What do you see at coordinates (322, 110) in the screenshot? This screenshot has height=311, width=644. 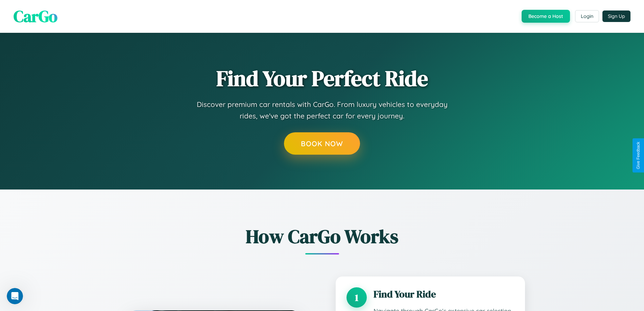 I see `p: Discover premium car rentals with CarGo. From luxury vehicles to everyday rides, we've got the pe...` at bounding box center [322, 110].